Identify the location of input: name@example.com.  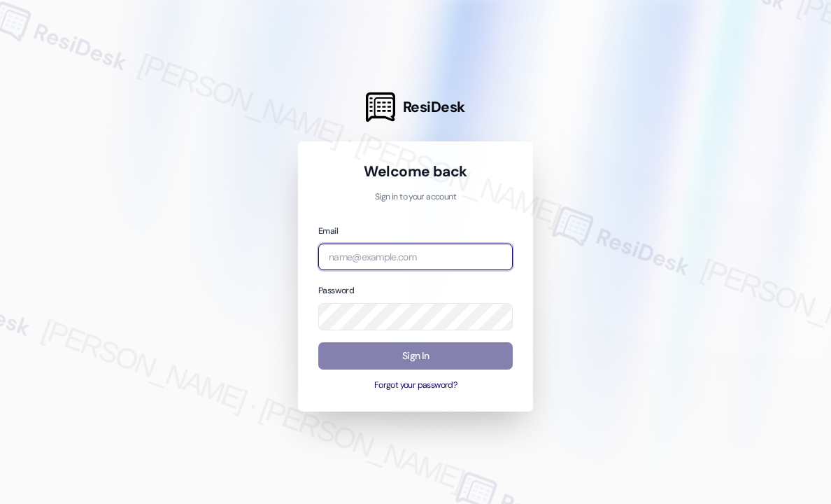
(416, 257).